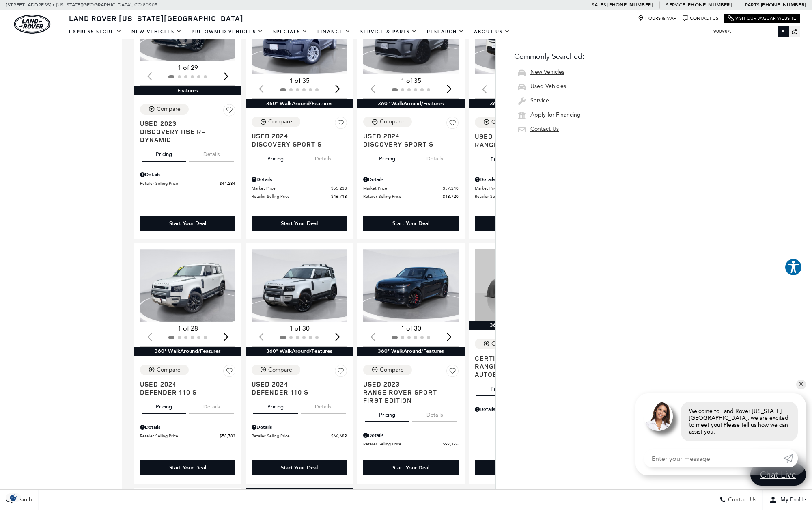 The width and height of the screenshot is (812, 510). I want to click on img: Opt-Out Icon, so click(13, 497).